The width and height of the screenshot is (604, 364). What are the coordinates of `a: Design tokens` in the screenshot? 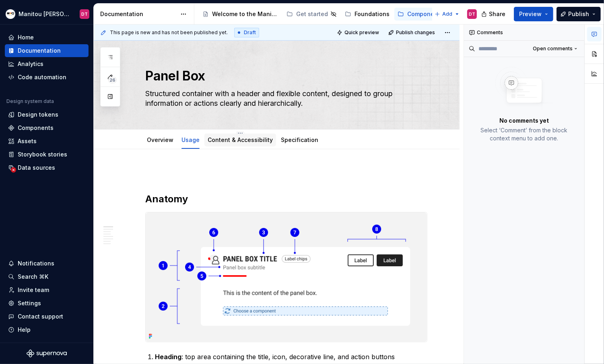 It's located at (47, 114).